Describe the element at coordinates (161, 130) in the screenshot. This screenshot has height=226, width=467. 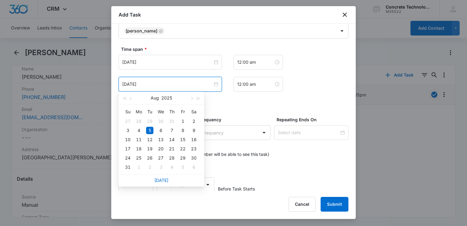
I see `div: 6` at that location.